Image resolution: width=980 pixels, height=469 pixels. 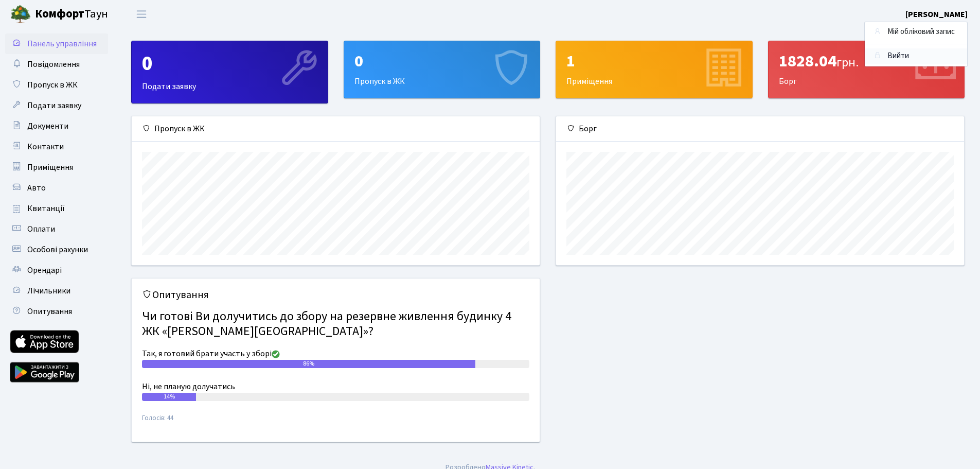 I want to click on a: 0Подати заявку, so click(x=230, y=72).